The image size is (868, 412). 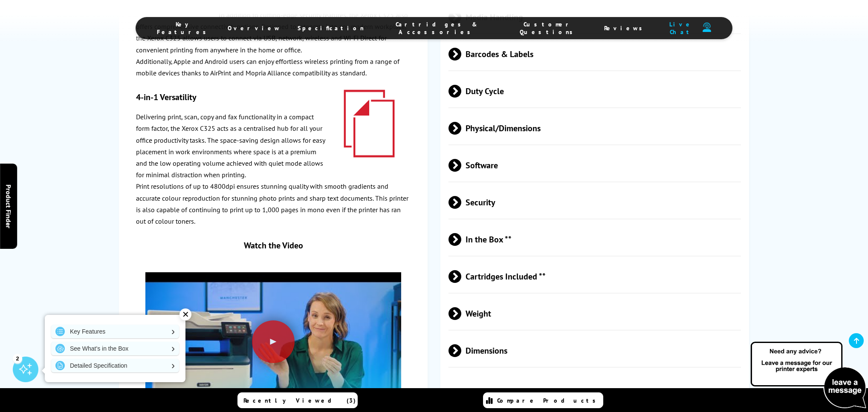 I want to click on a: See What's in the Box, so click(x=115, y=348).